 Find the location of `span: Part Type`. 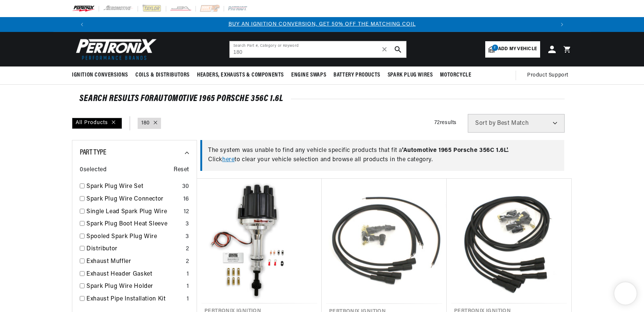

span: Part Type is located at coordinates (93, 153).